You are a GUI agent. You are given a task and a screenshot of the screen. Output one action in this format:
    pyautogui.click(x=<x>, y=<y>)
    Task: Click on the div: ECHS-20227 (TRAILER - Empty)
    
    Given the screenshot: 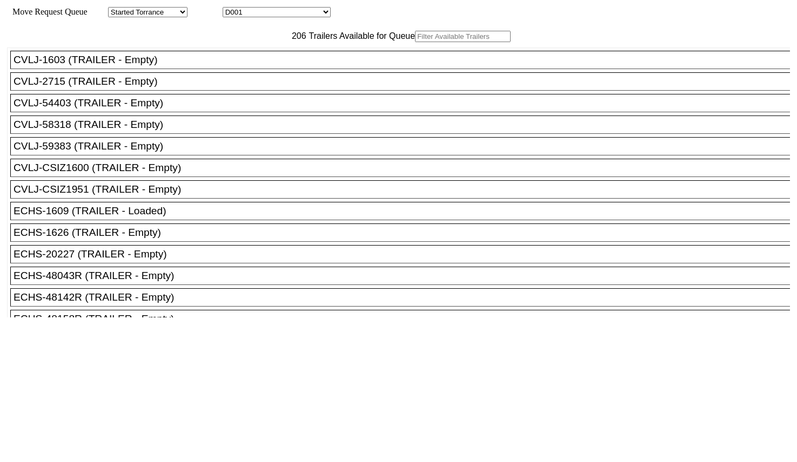 What is the action you would take?
    pyautogui.click(x=405, y=254)
    